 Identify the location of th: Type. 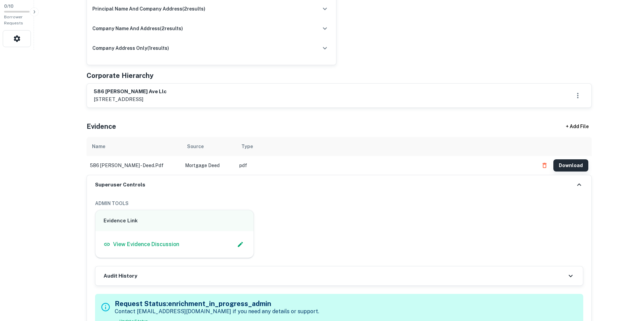
(385, 147).